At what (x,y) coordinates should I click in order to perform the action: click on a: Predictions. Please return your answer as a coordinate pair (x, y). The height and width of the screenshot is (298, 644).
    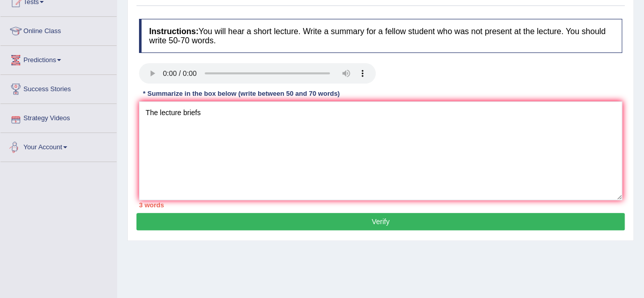
    Looking at the image, I should click on (58, 58).